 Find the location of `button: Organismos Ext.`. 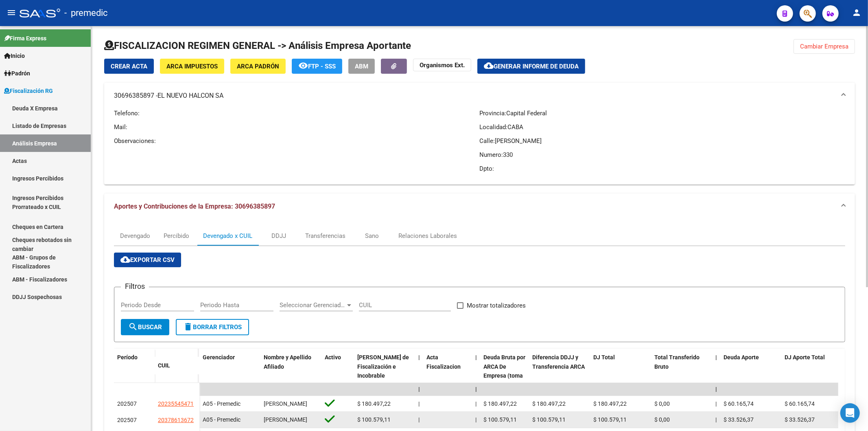

button: Organismos Ext. is located at coordinates (442, 65).